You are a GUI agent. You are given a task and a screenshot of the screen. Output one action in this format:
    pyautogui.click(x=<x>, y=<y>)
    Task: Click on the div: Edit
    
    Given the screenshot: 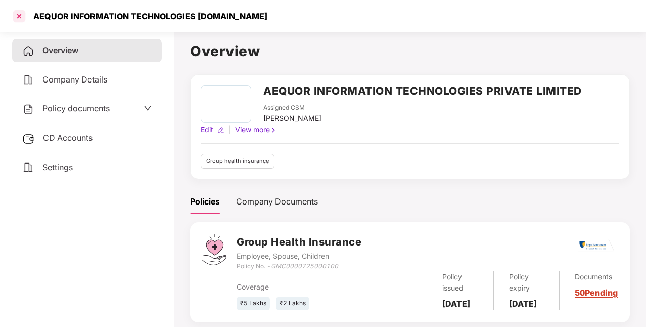 What is the action you would take?
    pyautogui.click(x=207, y=129)
    